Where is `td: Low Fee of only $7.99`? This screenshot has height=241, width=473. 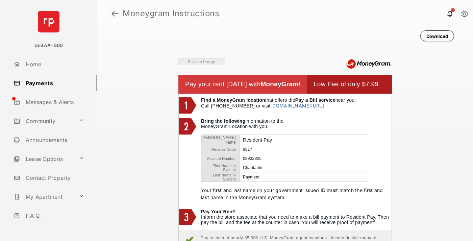
td: Low Fee of only $7.99 is located at coordinates (349, 84).